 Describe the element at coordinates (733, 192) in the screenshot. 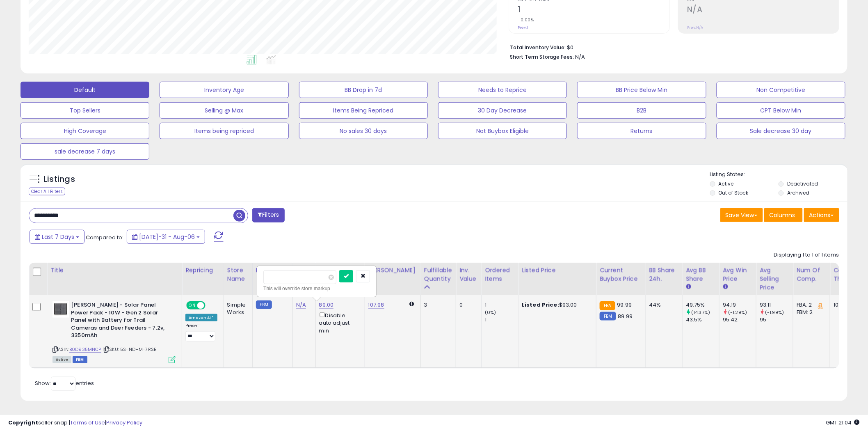

I see `label: Out of Stock` at that location.